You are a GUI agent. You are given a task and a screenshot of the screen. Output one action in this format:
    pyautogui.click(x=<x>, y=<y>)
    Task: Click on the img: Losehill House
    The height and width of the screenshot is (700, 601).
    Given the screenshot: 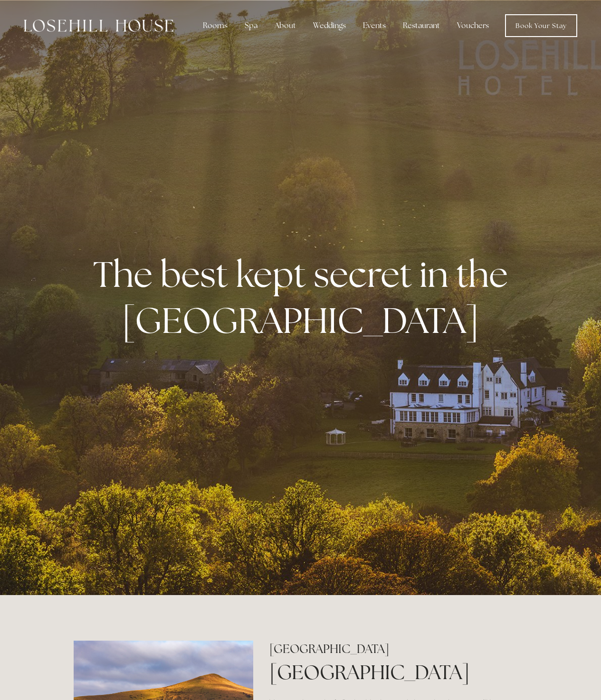 What is the action you would take?
    pyautogui.click(x=98, y=26)
    